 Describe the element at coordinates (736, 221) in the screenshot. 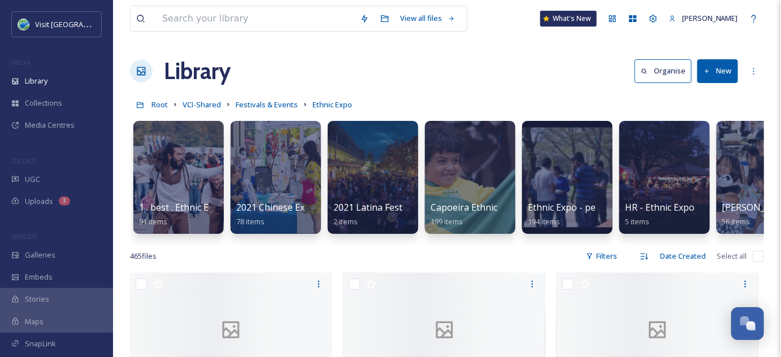

I see `span: 56 items` at that location.